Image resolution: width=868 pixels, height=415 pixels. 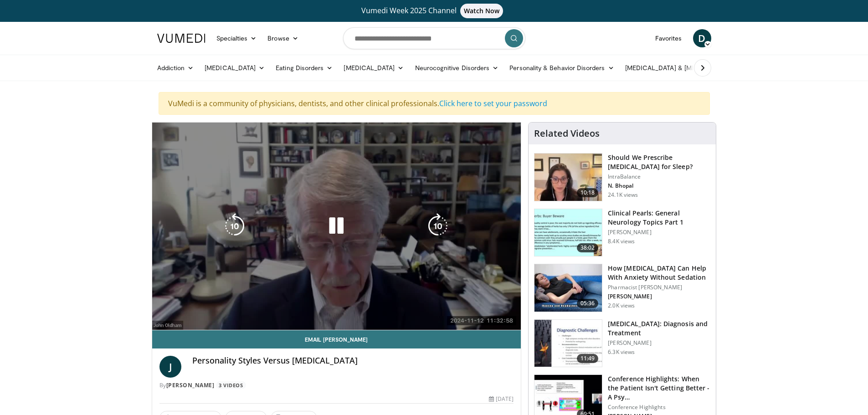 What do you see at coordinates (336, 227) in the screenshot?
I see `video-js: Video Player` at bounding box center [336, 227].